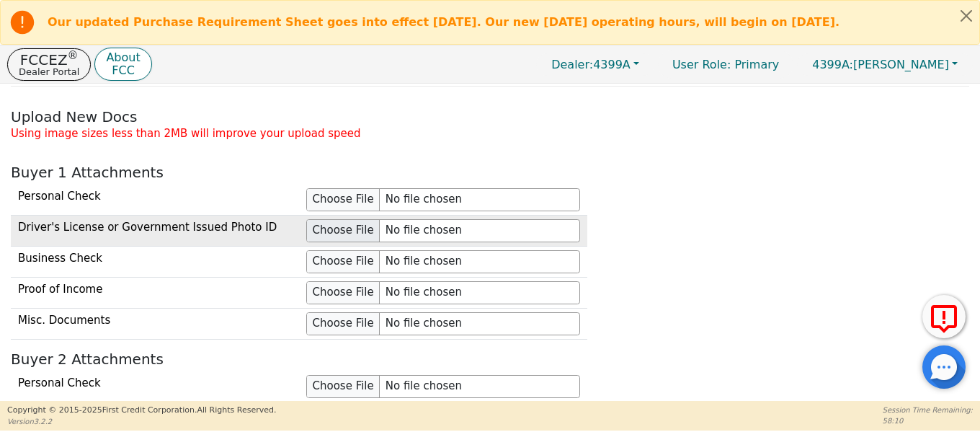  I want to click on span: 4399A, so click(591, 64).